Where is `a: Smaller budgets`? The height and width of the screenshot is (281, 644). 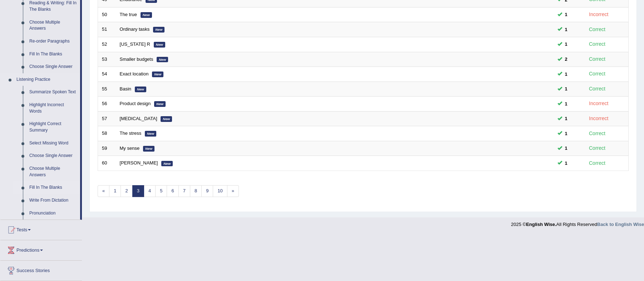
a: Smaller budgets is located at coordinates (137, 59).